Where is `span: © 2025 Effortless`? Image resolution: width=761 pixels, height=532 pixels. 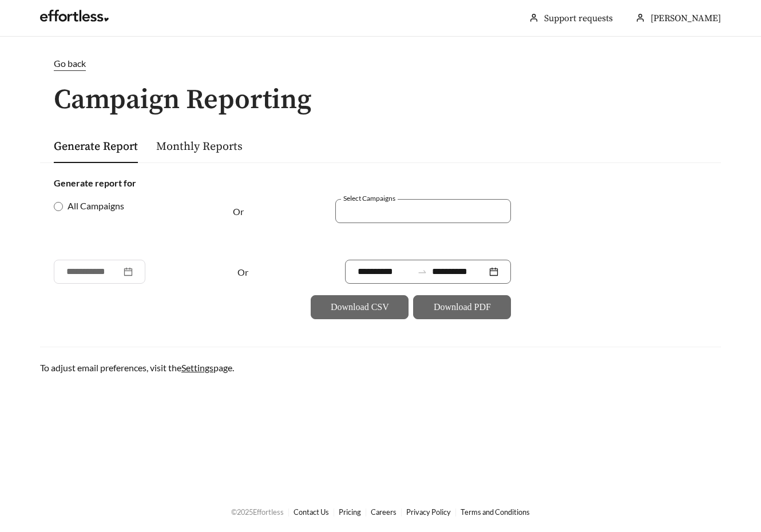
span: © 2025 Effortless is located at coordinates (258, 512).